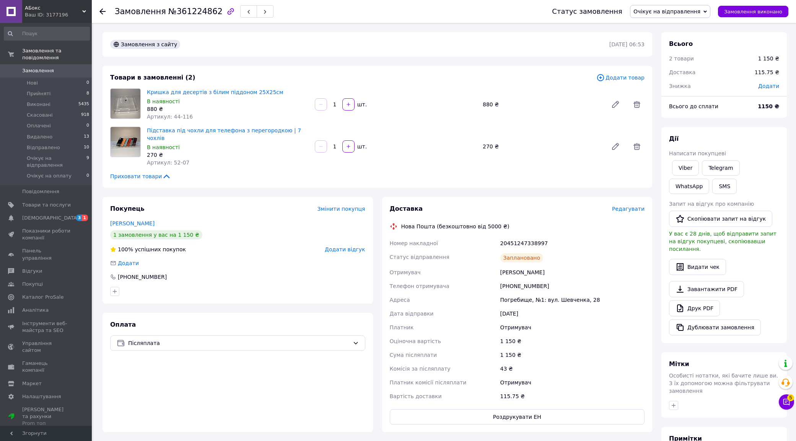 The image size is (796, 441). What do you see at coordinates (88, 94) in the screenshot?
I see `span: 8` at bounding box center [88, 94].